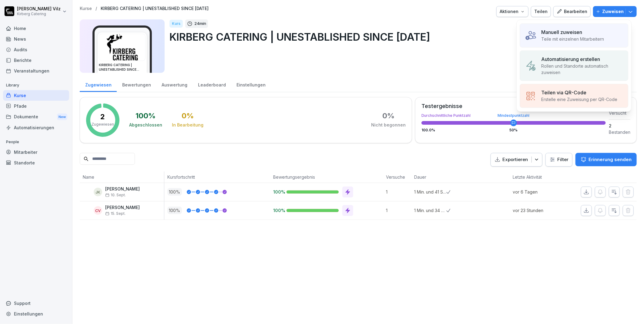 This screenshot has width=644, height=324. What do you see at coordinates (579, 99) in the screenshot?
I see `p: Erstelle eine Zuweisung per QR-Code` at bounding box center [579, 99].